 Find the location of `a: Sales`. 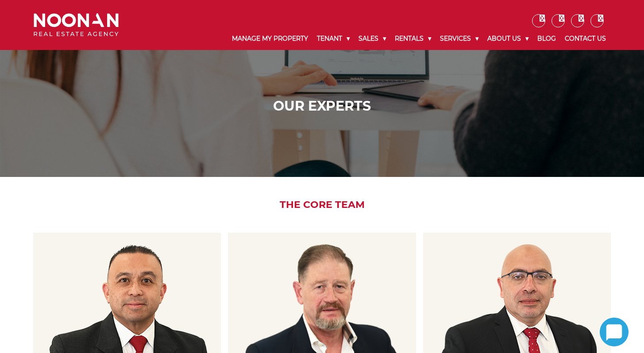

a: Sales is located at coordinates (372, 38).